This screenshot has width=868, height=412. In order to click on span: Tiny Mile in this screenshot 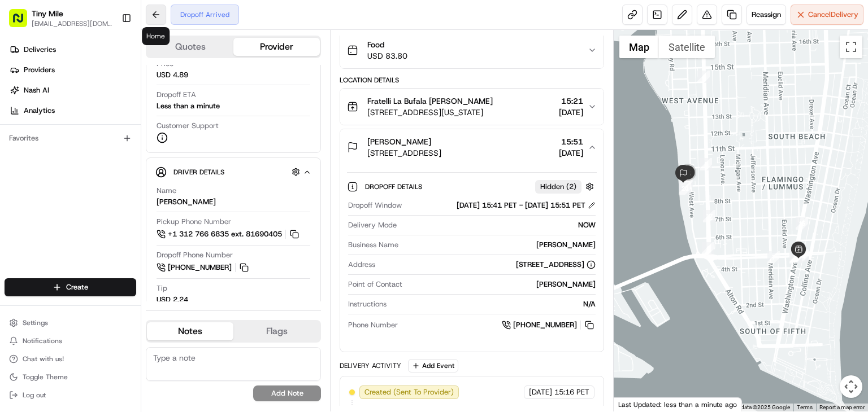, I will do `click(47, 13)`.